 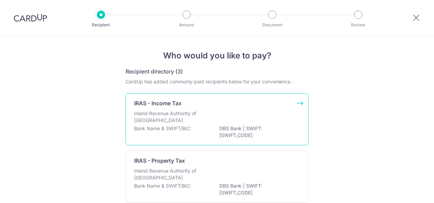 What do you see at coordinates (187, 25) in the screenshot?
I see `p: Amount` at bounding box center [187, 25].